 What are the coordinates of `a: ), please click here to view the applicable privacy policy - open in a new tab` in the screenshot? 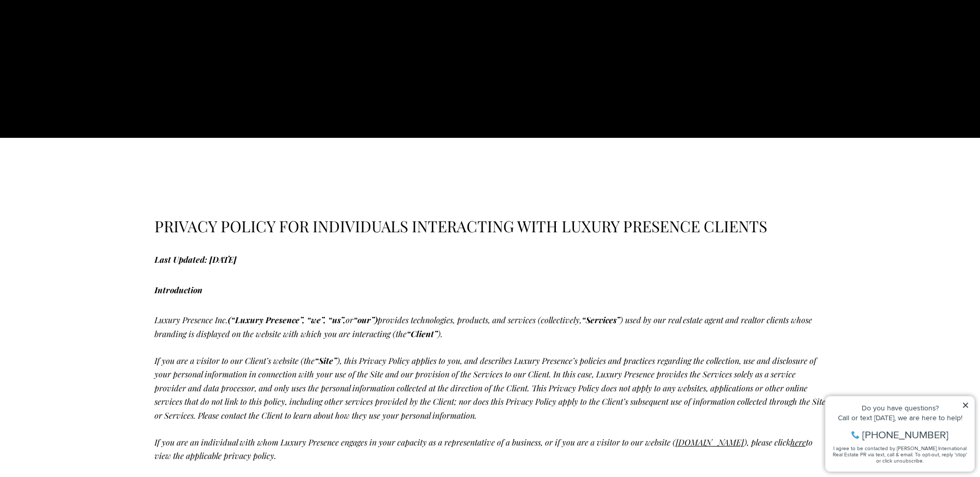 It's located at (798, 442).